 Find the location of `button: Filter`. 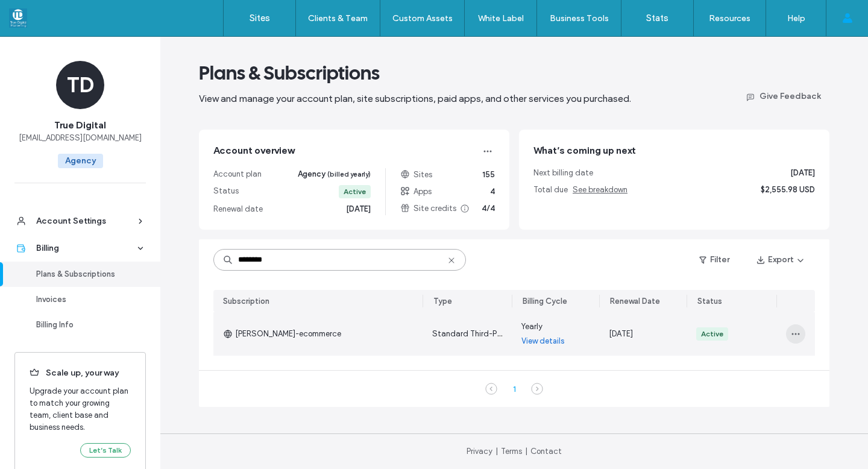

button: Filter is located at coordinates (715, 259).